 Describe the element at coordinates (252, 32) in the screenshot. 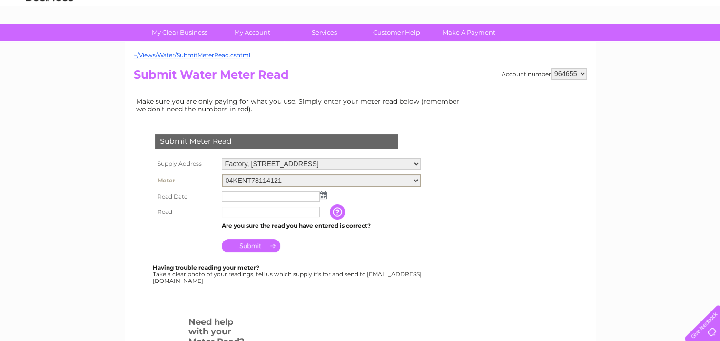

I see `a: My Account` at that location.